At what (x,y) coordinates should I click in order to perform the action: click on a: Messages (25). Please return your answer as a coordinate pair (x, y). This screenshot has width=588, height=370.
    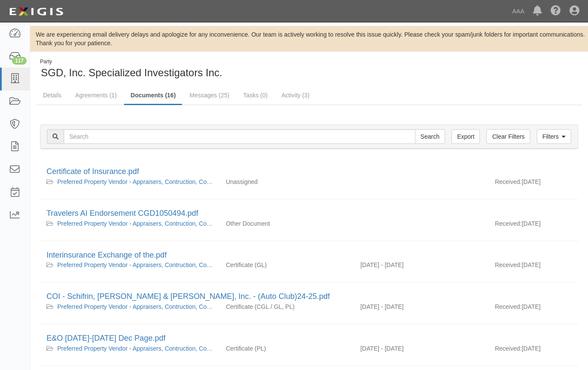
    Looking at the image, I should click on (209, 95).